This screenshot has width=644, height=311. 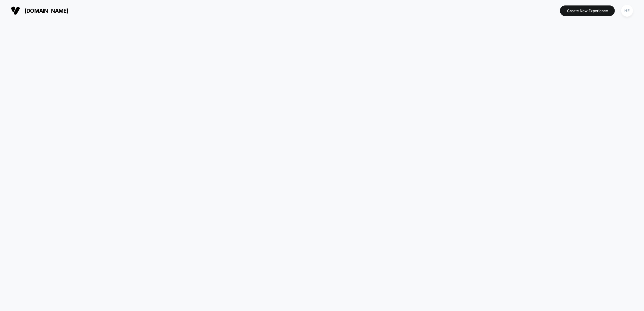 I want to click on div: HE, so click(x=627, y=10).